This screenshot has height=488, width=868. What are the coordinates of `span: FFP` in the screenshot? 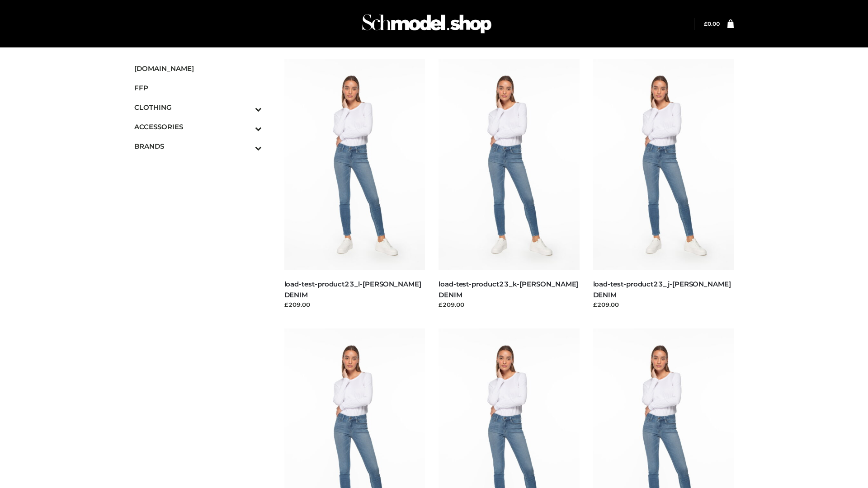 It's located at (198, 88).